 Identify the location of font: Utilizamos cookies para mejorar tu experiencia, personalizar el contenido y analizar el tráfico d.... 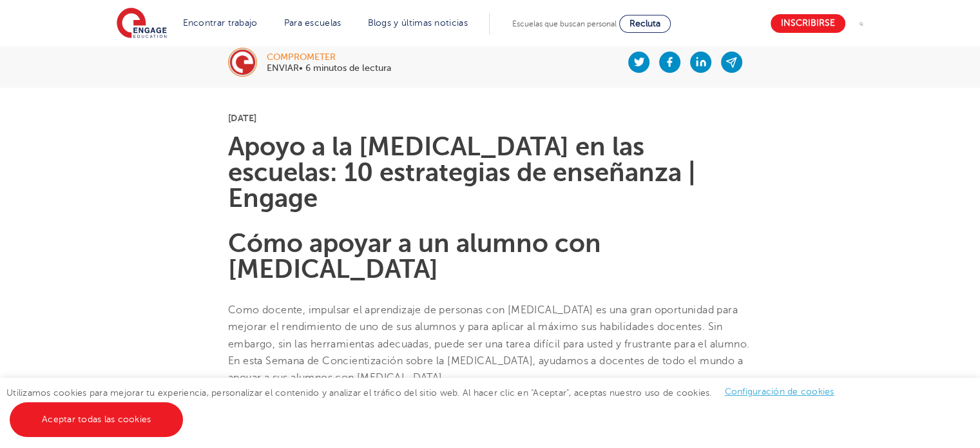
(359, 392).